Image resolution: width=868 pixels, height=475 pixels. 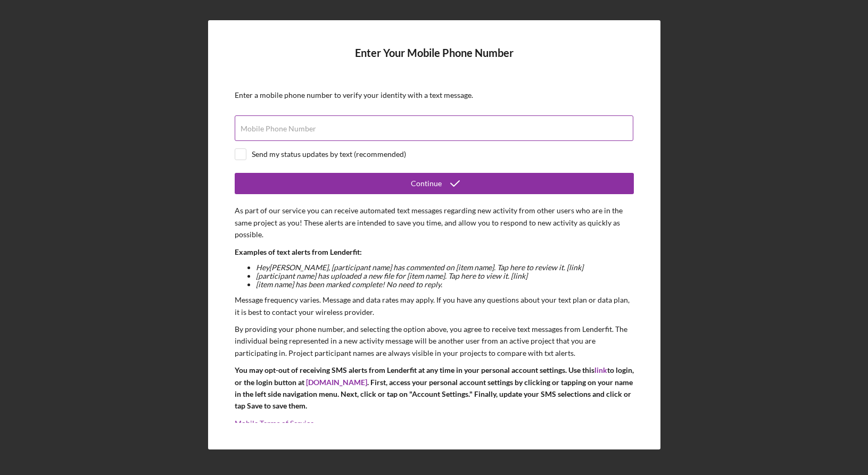 What do you see at coordinates (435, 341) in the screenshot?
I see `p: By providing your phone number, and selecting the option above, you agree to receive text message...` at bounding box center [435, 341].